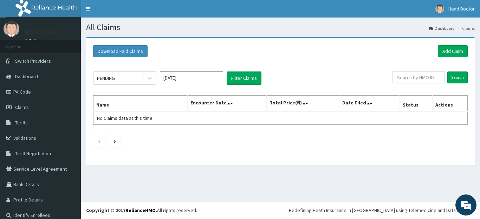  Describe the element at coordinates (125, 118) in the screenshot. I see `span: No Claims data at this time.` at that location.